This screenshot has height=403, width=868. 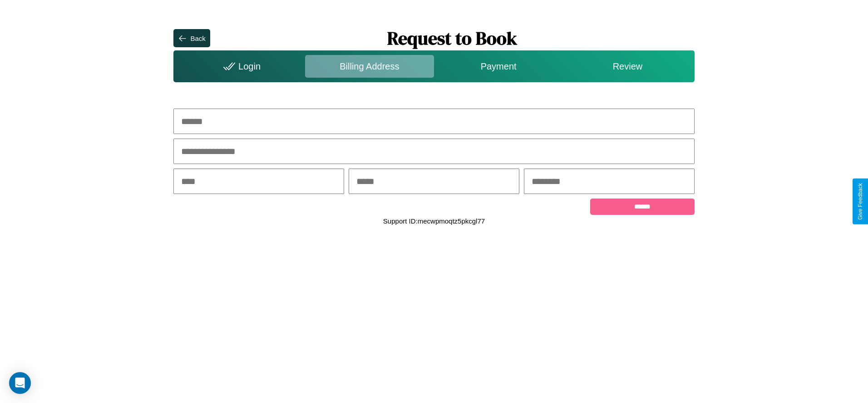 I want to click on button: Back, so click(x=192, y=38).